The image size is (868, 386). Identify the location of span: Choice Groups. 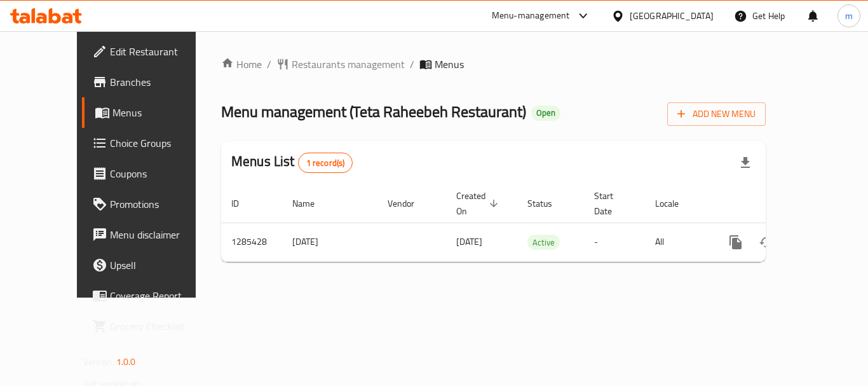
(161, 143).